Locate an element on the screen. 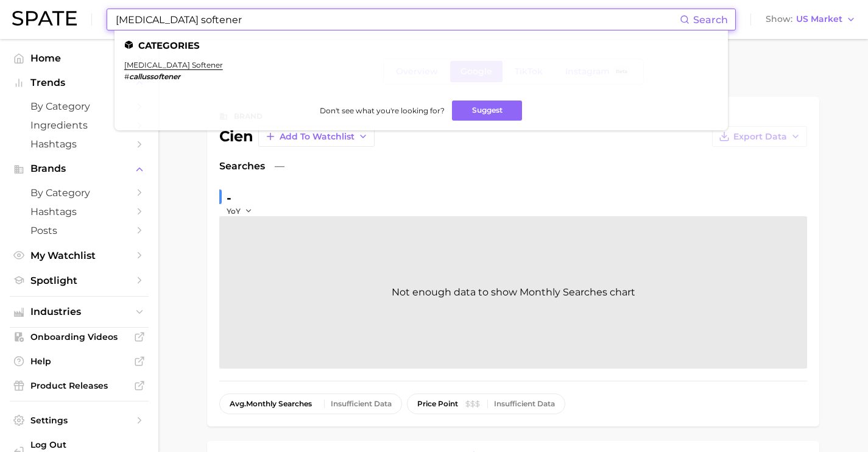 This screenshot has height=452, width=868. button: YoY is located at coordinates (239, 211).